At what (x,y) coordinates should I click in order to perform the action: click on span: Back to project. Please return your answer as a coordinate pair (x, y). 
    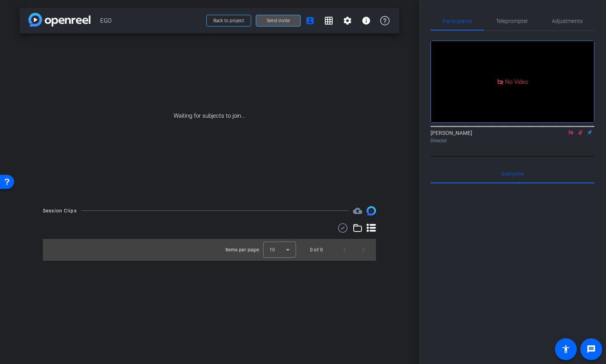
    Looking at the image, I should click on (229, 21).